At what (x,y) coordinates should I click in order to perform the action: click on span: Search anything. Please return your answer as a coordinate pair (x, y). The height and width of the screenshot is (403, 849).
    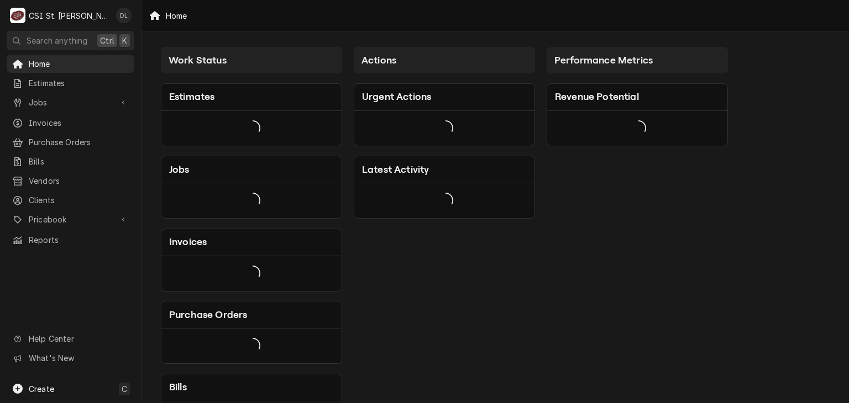
    Looking at the image, I should click on (57, 40).